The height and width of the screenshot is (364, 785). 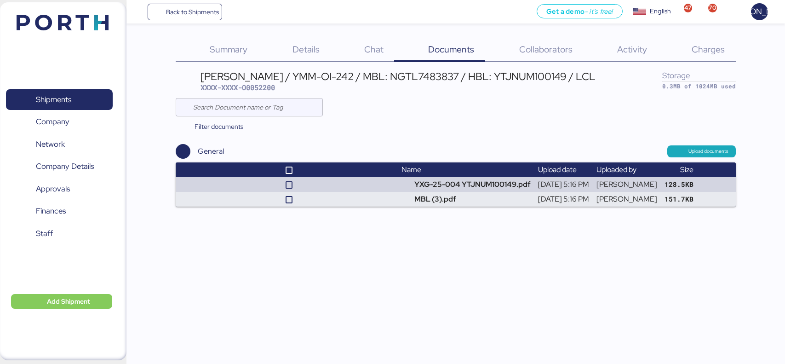 What do you see at coordinates (466, 199) in the screenshot?
I see `td: MBL (3).pdf` at bounding box center [466, 199].